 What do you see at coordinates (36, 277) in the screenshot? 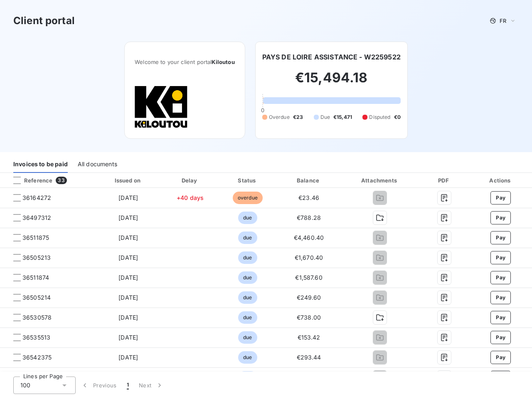
I see `span: 36511874` at bounding box center [36, 277].